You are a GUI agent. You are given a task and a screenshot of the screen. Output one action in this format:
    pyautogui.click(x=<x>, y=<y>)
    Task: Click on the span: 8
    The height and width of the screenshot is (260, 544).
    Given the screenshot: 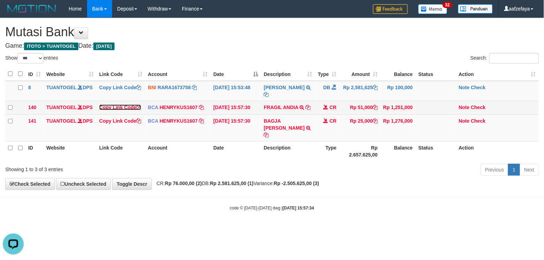 What is the action you would take?
    pyautogui.click(x=30, y=87)
    